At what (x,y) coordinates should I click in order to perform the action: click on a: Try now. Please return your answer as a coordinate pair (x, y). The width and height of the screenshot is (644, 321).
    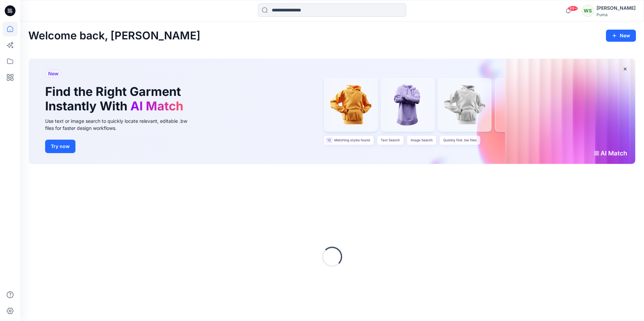
    Looking at the image, I should click on (60, 146).